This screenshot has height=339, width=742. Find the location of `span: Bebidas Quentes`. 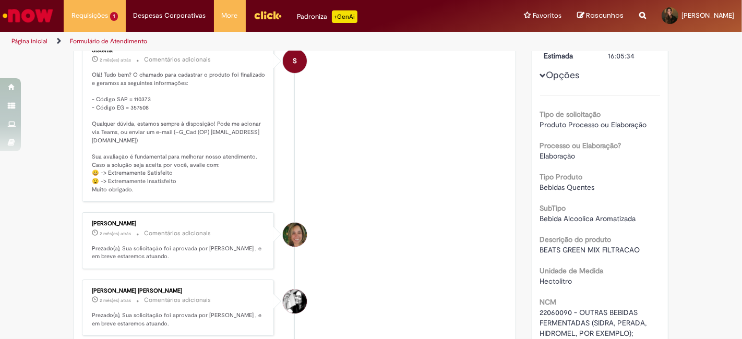

span: Bebidas Quentes is located at coordinates (567, 187).